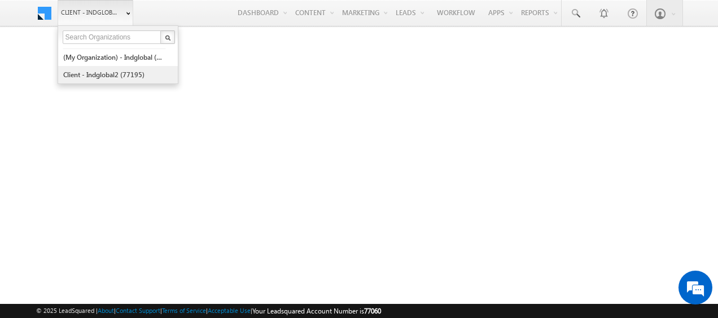  What do you see at coordinates (372, 311) in the screenshot?
I see `span: 77060` at bounding box center [372, 311].